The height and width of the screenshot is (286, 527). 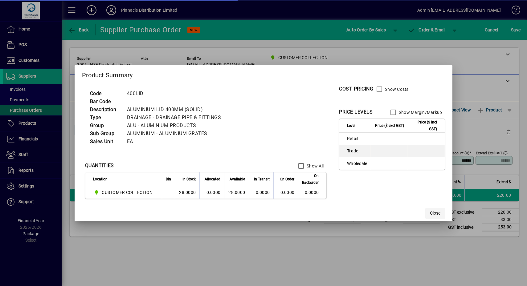 I want to click on span: Close, so click(x=435, y=213).